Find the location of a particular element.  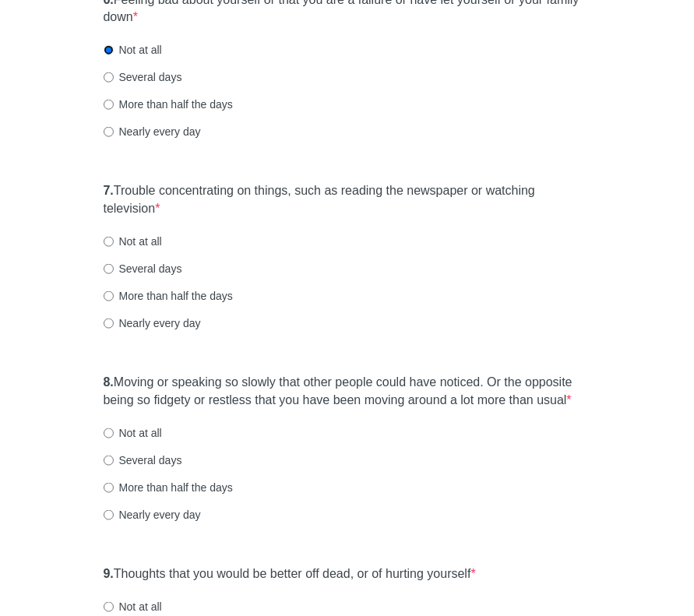

strong: 7. is located at coordinates (108, 190).